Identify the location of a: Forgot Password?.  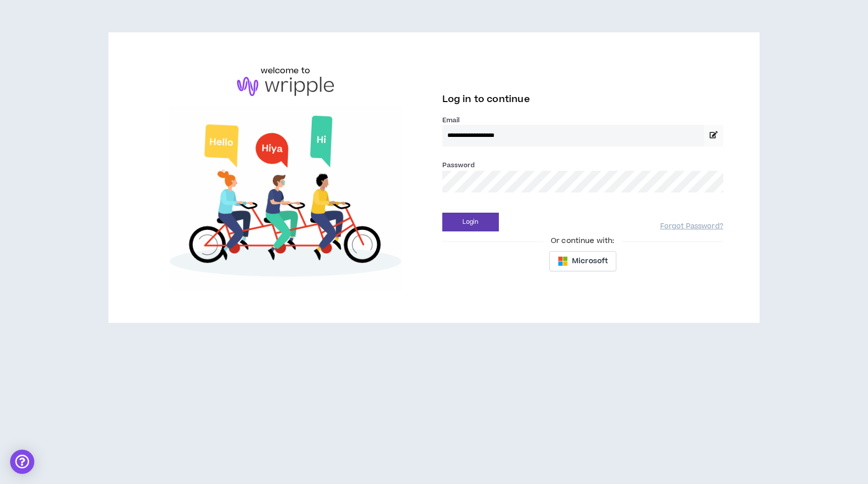
(691, 226).